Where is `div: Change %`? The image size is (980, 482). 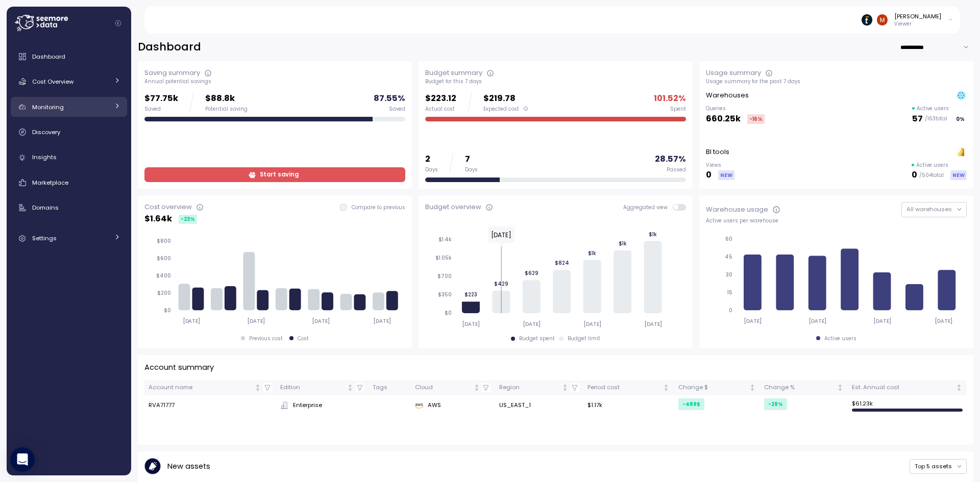
div: Change % is located at coordinates (800, 388).